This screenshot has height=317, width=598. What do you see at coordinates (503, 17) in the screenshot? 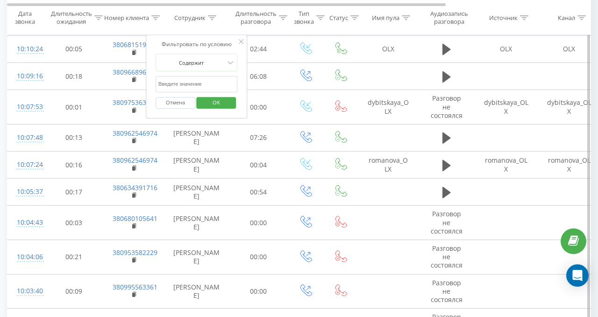
I see `div: Источник` at bounding box center [503, 17].